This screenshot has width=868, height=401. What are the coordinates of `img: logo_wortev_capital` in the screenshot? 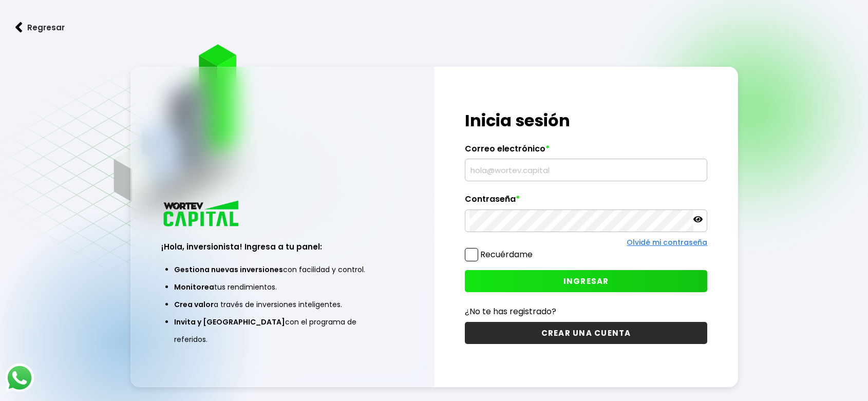 It's located at (202, 214).